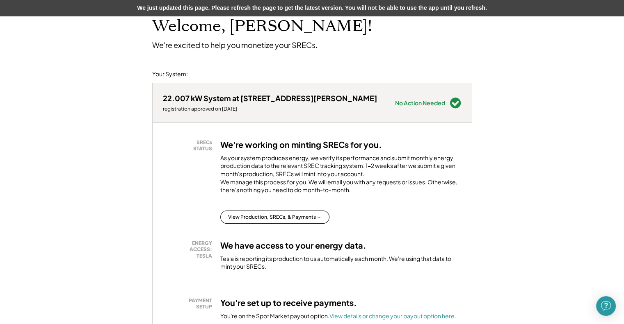 The height and width of the screenshot is (324, 624). I want to click on div: Open Intercom Messenger, so click(606, 306).